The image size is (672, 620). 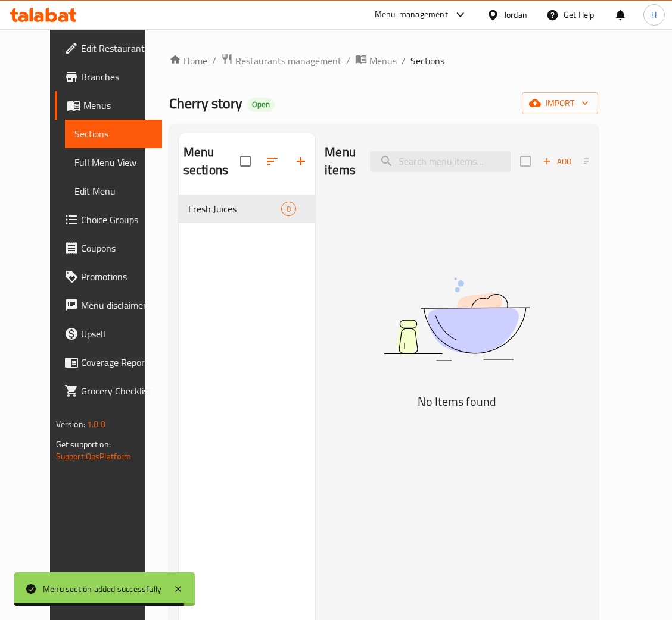 What do you see at coordinates (246, 162) in the screenshot?
I see `span: Select all sections` at bounding box center [246, 162].